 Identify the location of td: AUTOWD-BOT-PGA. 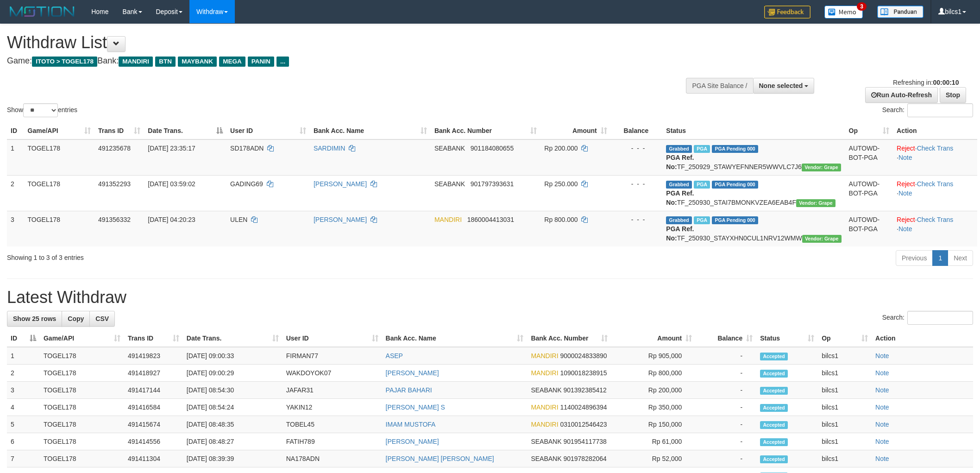
(869, 157).